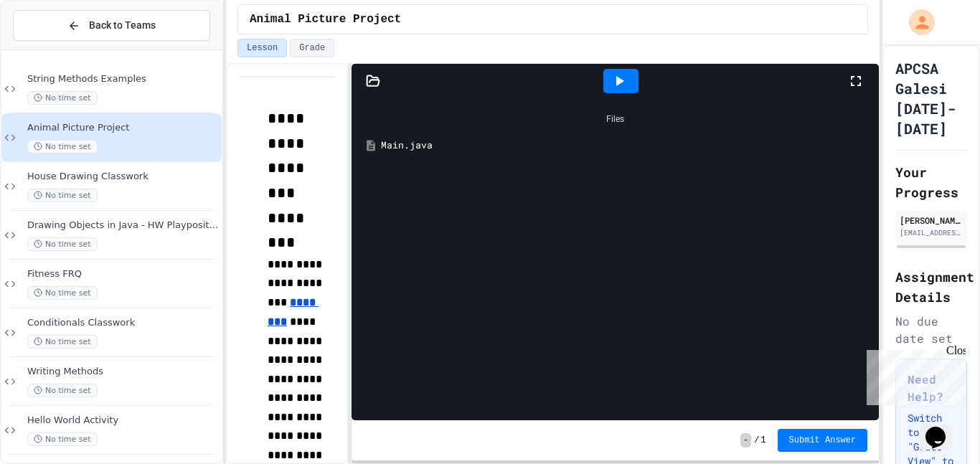  What do you see at coordinates (823, 440) in the screenshot?
I see `button: Submit Answer` at bounding box center [823, 440].